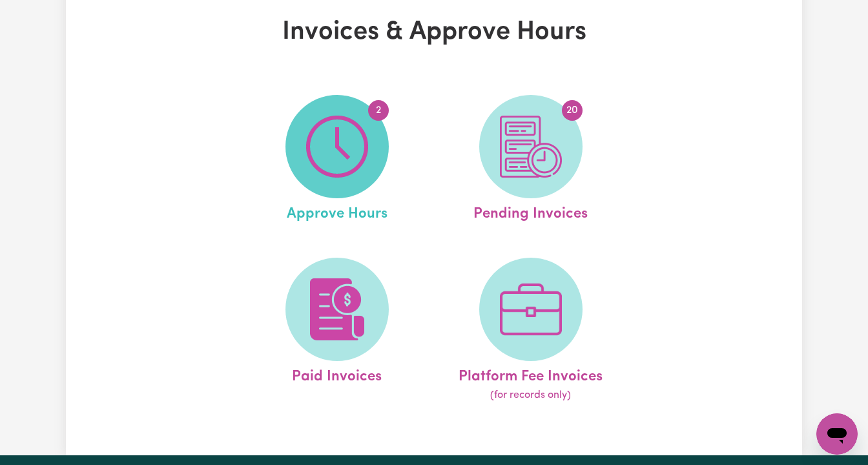 The height and width of the screenshot is (465, 868). What do you see at coordinates (434, 32) in the screenshot?
I see `h1: Invoices & Approve Hours` at bounding box center [434, 32].